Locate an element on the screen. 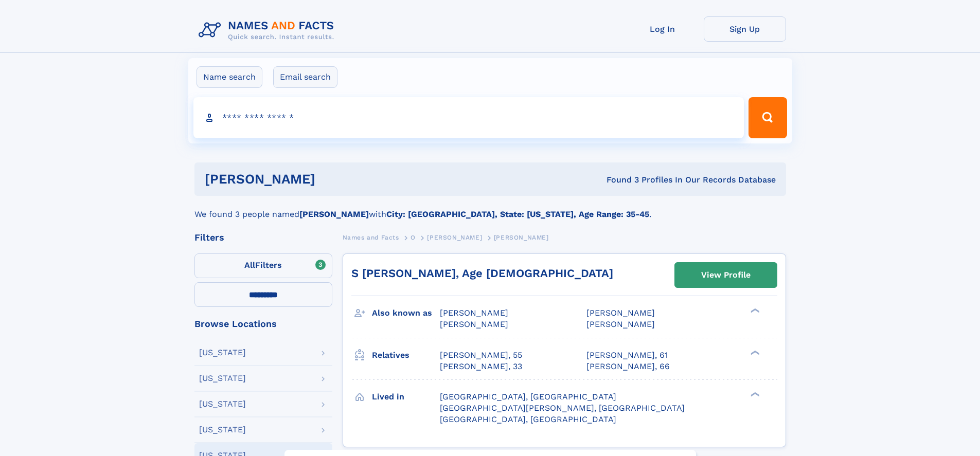 The height and width of the screenshot is (456, 980). h3: Also known as is located at coordinates (406, 313).